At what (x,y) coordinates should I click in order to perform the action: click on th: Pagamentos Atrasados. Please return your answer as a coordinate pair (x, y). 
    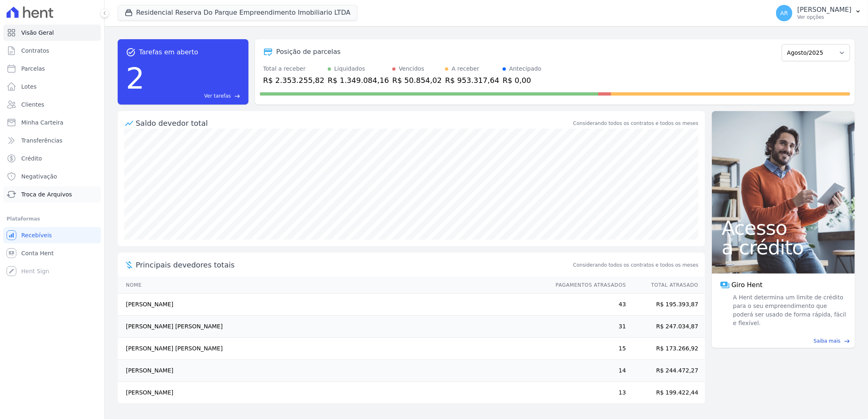
    Looking at the image, I should click on (587, 285).